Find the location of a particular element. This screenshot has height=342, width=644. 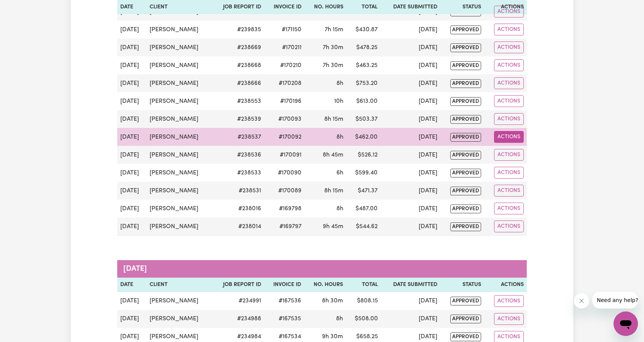

td: $ 503.37 is located at coordinates (363, 119).